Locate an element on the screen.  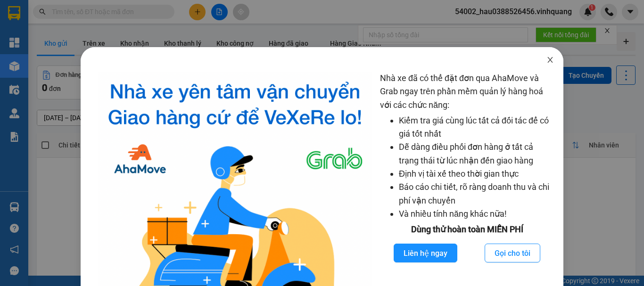
div: Dùng thử hoàn toàn MIỄN PHÍ is located at coordinates (467, 229).